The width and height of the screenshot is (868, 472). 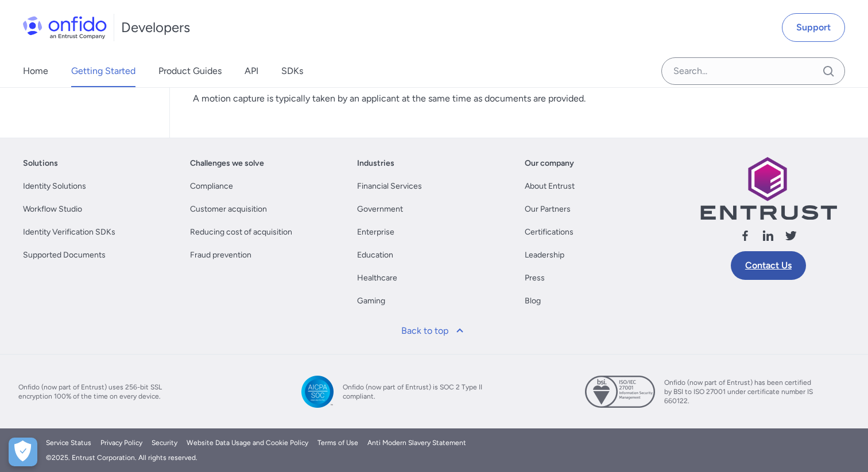 I want to click on a: Follow us X (Twitter), so click(x=791, y=237).